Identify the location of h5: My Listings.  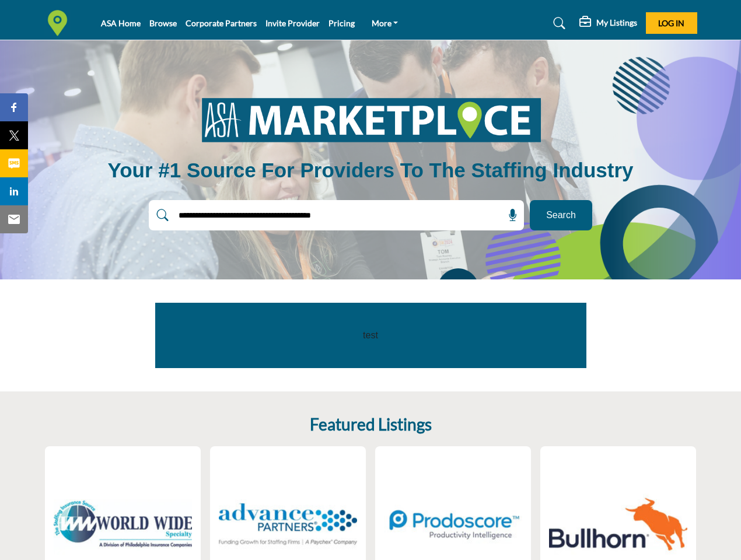
(617, 23).